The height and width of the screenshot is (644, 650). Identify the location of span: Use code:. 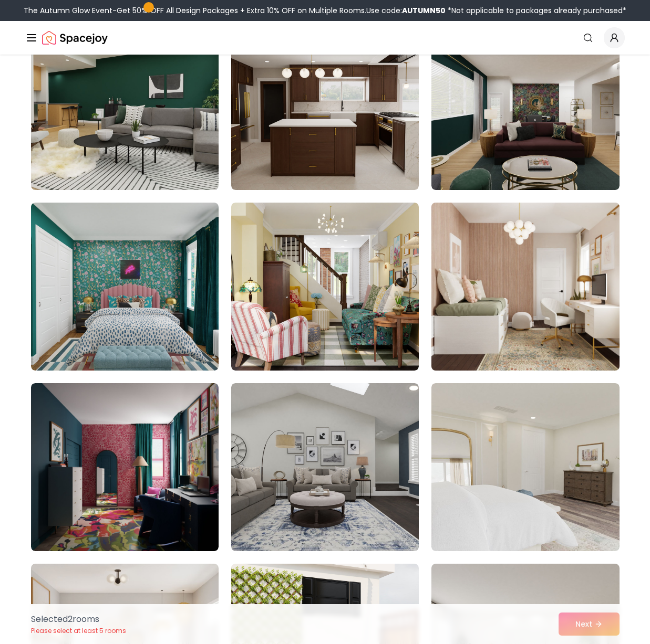
(406, 10).